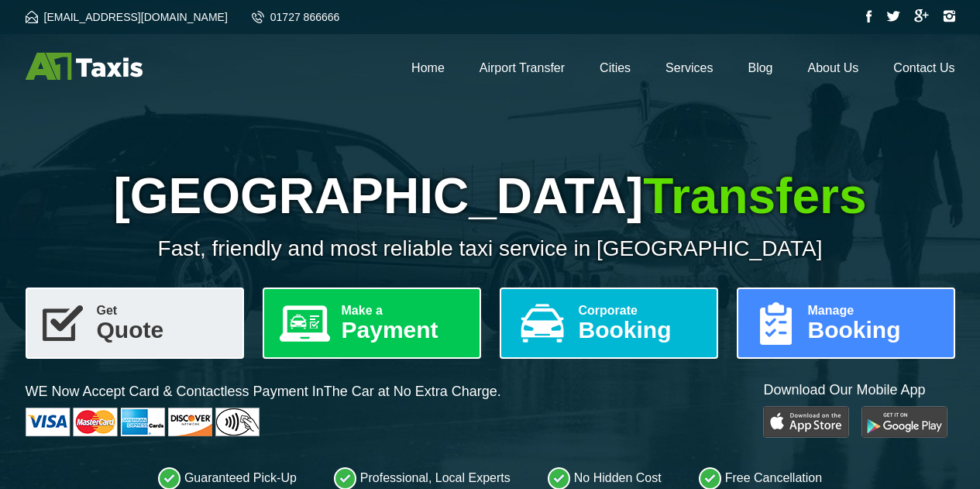  Describe the element at coordinates (616, 67) in the screenshot. I see `a: Cities` at that location.